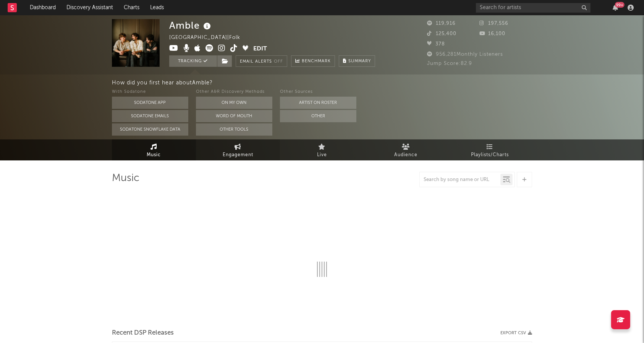  What do you see at coordinates (261, 61) in the screenshot?
I see `button: Email AlertsOff` at bounding box center [261, 61].